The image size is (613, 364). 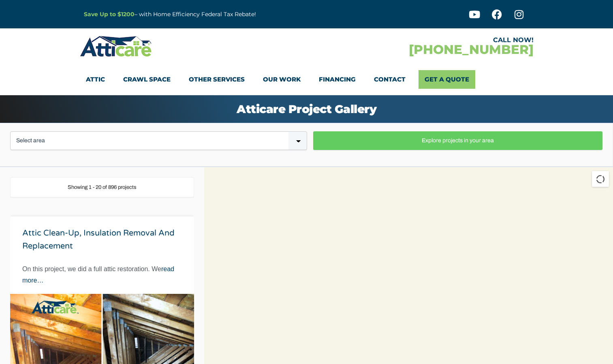 What do you see at coordinates (281, 79) in the screenshot?
I see `a: Our Work` at bounding box center [281, 79].